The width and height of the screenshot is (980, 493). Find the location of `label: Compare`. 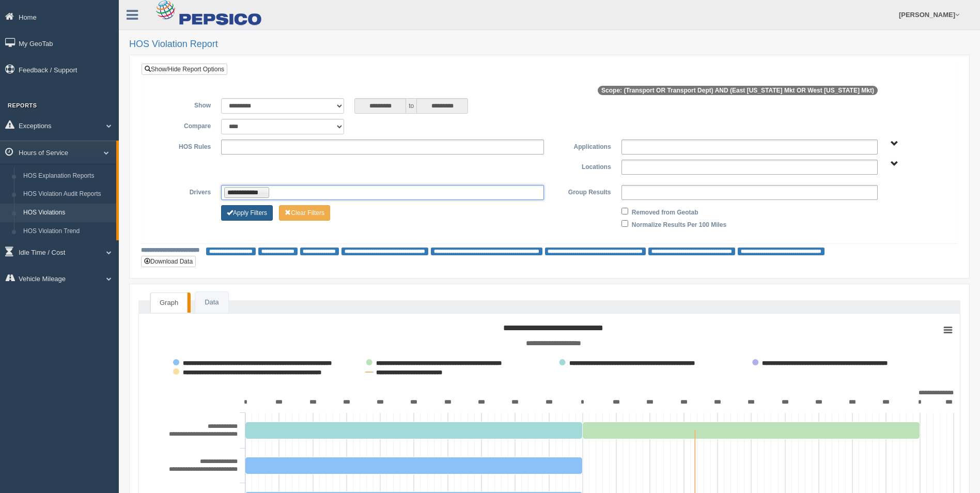

label: Compare is located at coordinates (182, 125).